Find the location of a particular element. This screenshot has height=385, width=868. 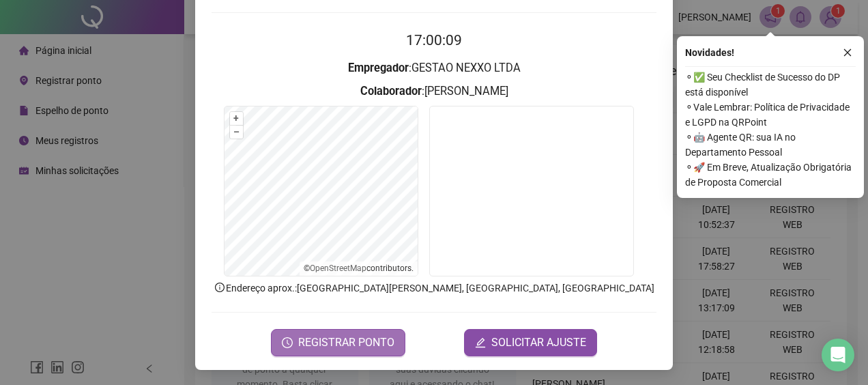

h3: : GESTAO NEXXO LTDA is located at coordinates (434, 68).